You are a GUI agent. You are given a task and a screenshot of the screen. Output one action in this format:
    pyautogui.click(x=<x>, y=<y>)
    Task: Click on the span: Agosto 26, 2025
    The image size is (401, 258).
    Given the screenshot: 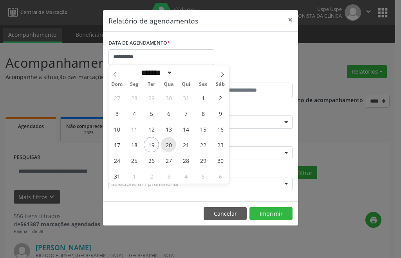 What is the action you would take?
    pyautogui.click(x=151, y=160)
    